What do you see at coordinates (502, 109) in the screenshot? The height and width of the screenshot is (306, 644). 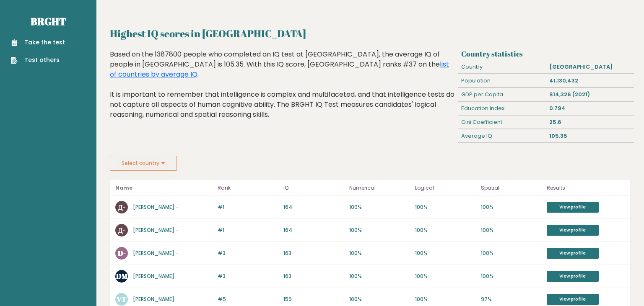 I see `div: Education Index` at bounding box center [502, 109].